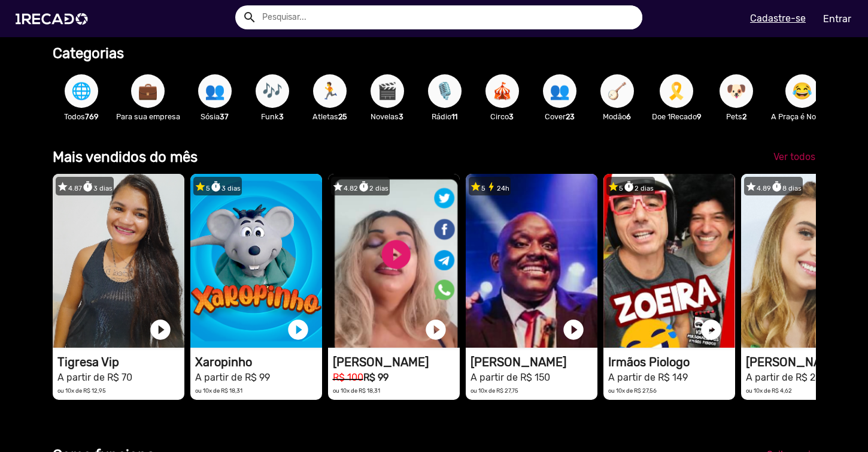 This screenshot has height=452, width=868. Describe the element at coordinates (802, 116) in the screenshot. I see `p: A Praça é Nossa` at that location.